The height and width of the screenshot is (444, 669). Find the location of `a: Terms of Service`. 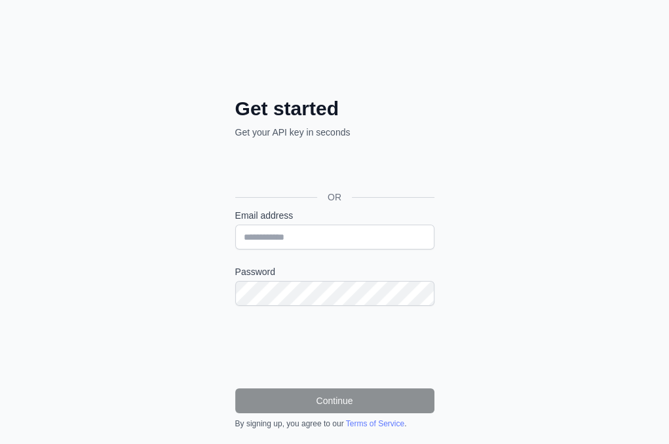

a: Terms of Service is located at coordinates (375, 424).